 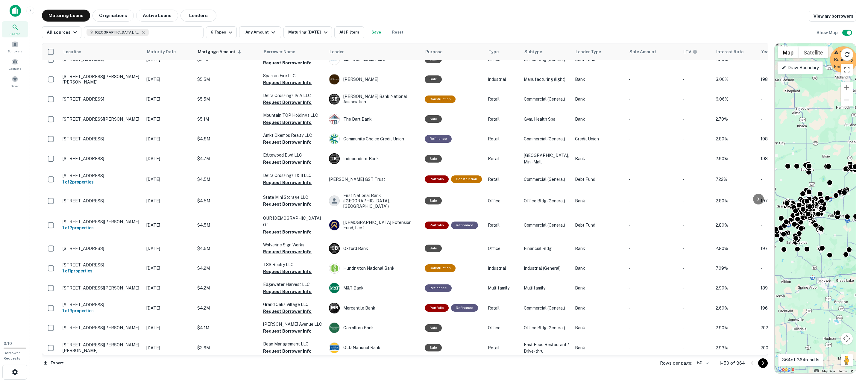 I want to click on button: Reset, so click(x=398, y=32).